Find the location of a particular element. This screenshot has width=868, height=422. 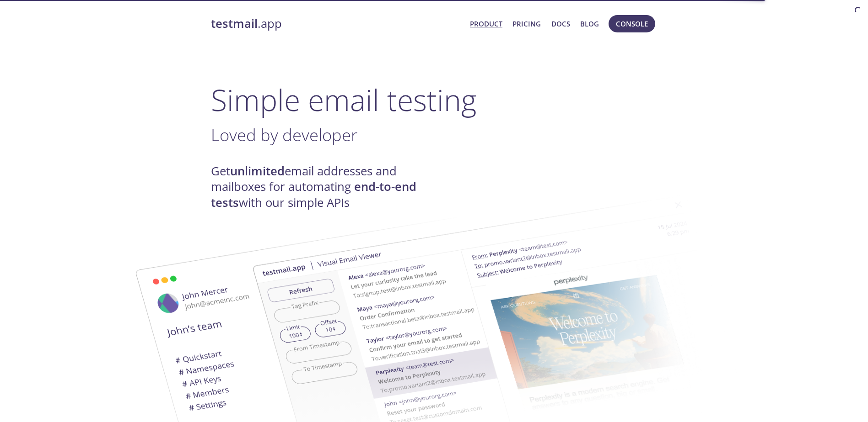

a: Pricing is located at coordinates (526, 24).